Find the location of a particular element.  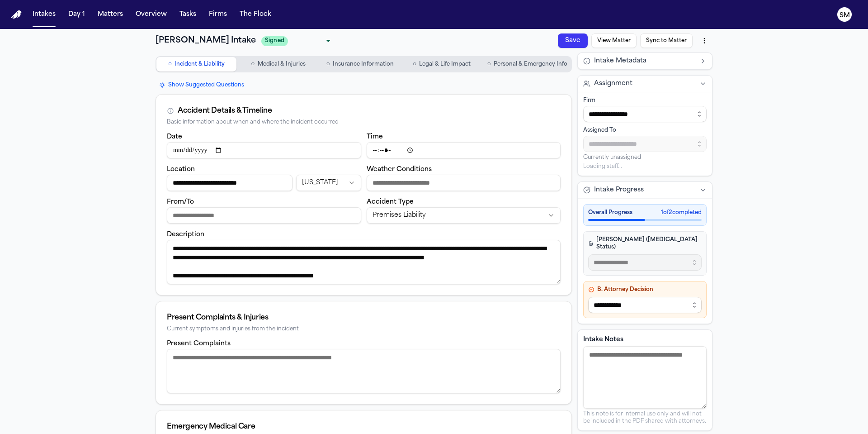

p: This note is for internal use only and will not be included in the PDF shared with attorneys. is located at coordinates (644, 418).